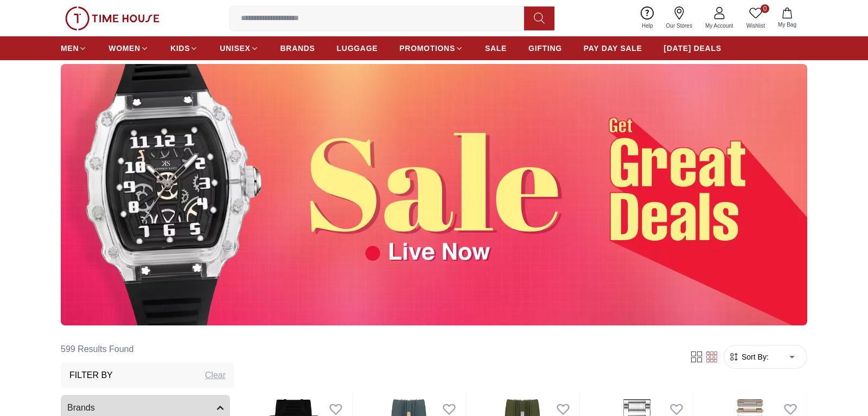  I want to click on span: WOMEN, so click(124, 48).